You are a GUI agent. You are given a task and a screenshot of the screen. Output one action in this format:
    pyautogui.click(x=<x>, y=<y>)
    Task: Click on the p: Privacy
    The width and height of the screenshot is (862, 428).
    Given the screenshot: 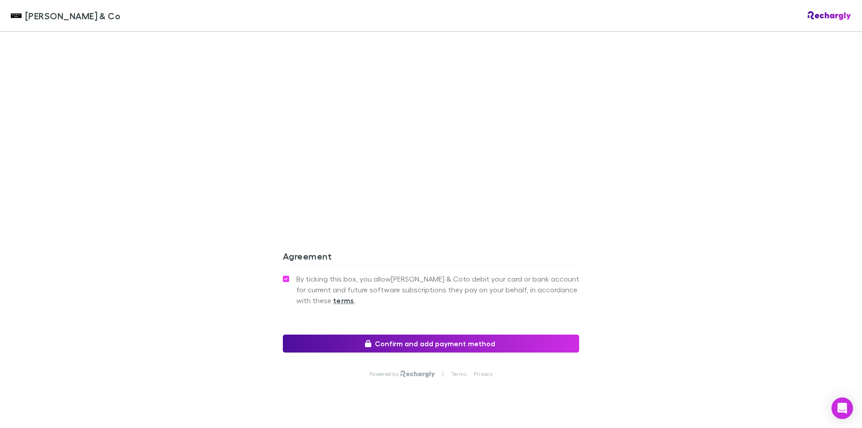 What is the action you would take?
    pyautogui.click(x=483, y=374)
    